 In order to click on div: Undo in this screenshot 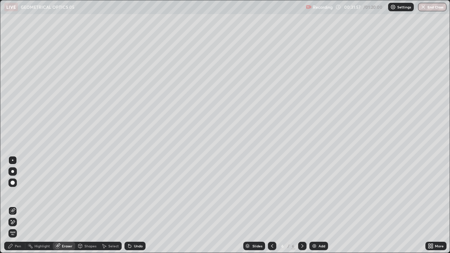, I will do `click(138, 246)`.